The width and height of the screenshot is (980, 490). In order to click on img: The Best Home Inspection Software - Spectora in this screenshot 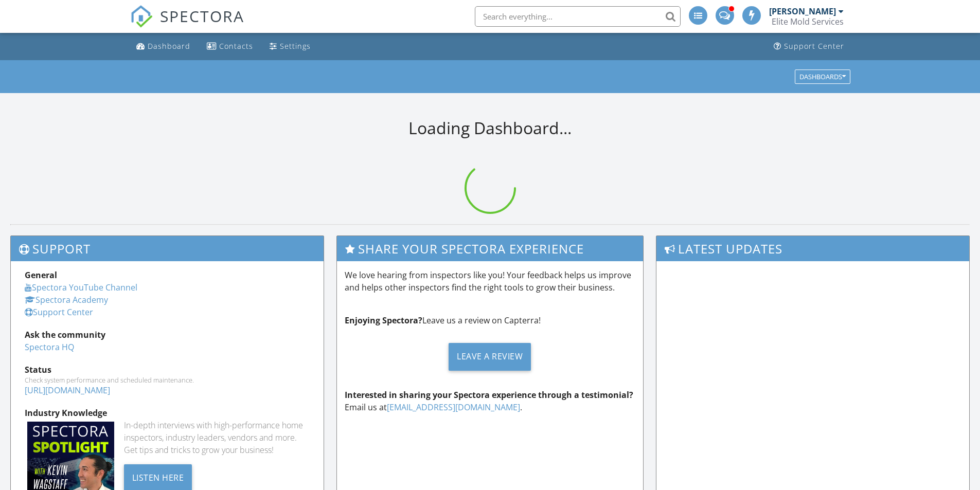, I will do `click(142, 16)`.